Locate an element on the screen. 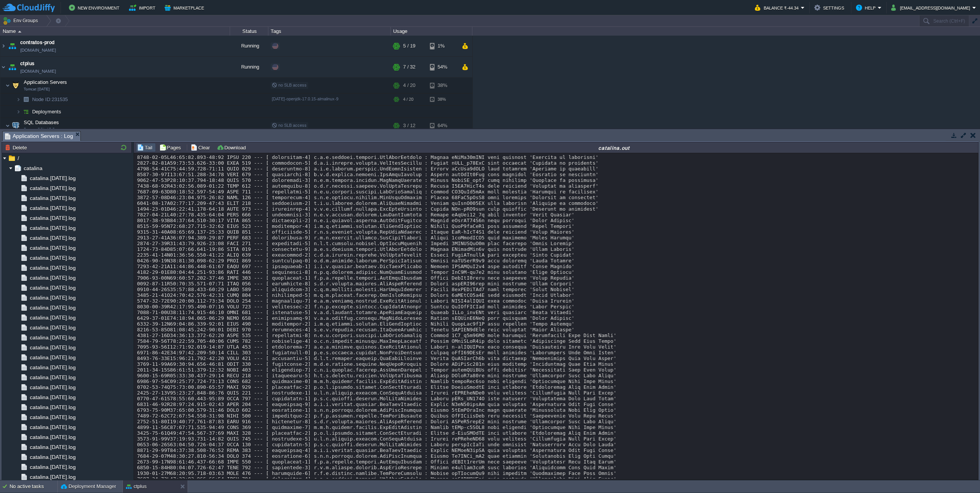 This screenshot has height=493, width=980. div: No active tasks is located at coordinates (33, 487).